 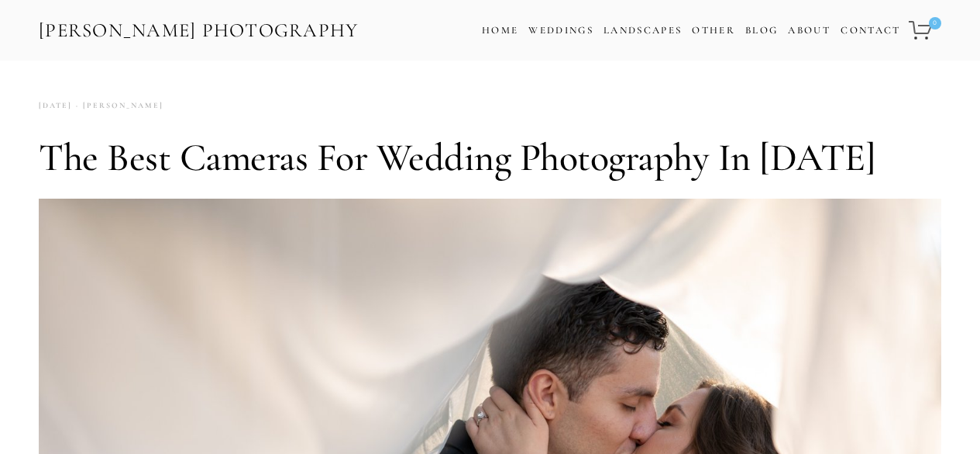 What do you see at coordinates (500, 31) in the screenshot?
I see `a: Home` at bounding box center [500, 31].